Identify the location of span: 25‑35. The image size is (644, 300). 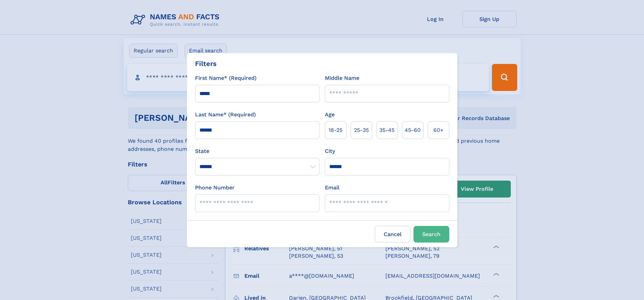
(361, 130).